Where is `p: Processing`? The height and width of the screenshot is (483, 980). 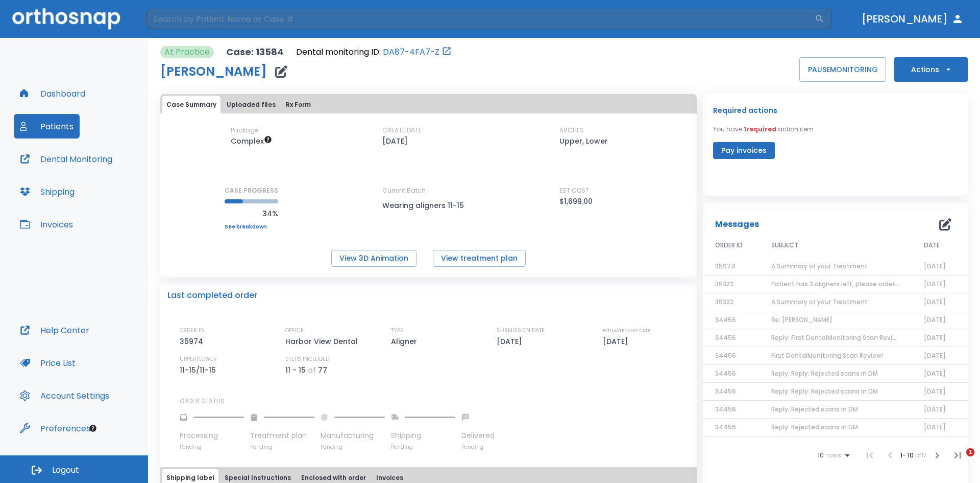
p: Processing is located at coordinates (212, 435).